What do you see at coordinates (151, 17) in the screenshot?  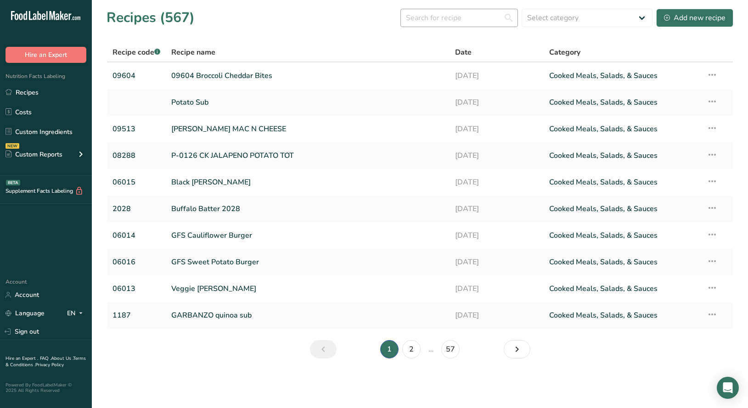 I see `h1: Recipes (567)` at bounding box center [151, 17].